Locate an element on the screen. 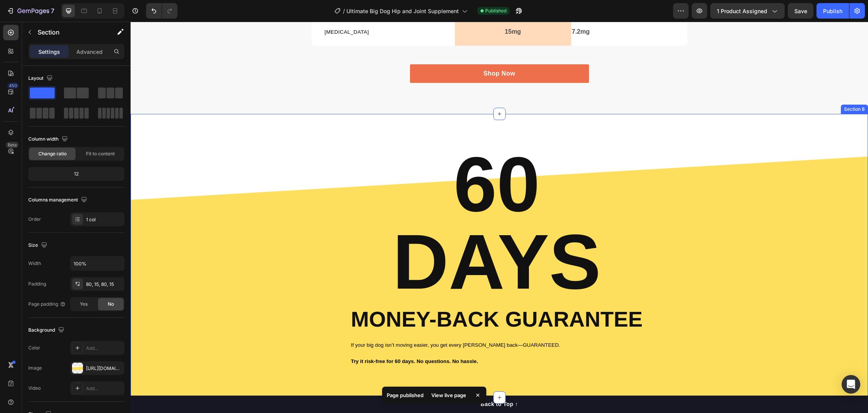 The width and height of the screenshot is (868, 413). strong: Try it risk-free for 60 days. No questions. No hassle. is located at coordinates (284, 339).